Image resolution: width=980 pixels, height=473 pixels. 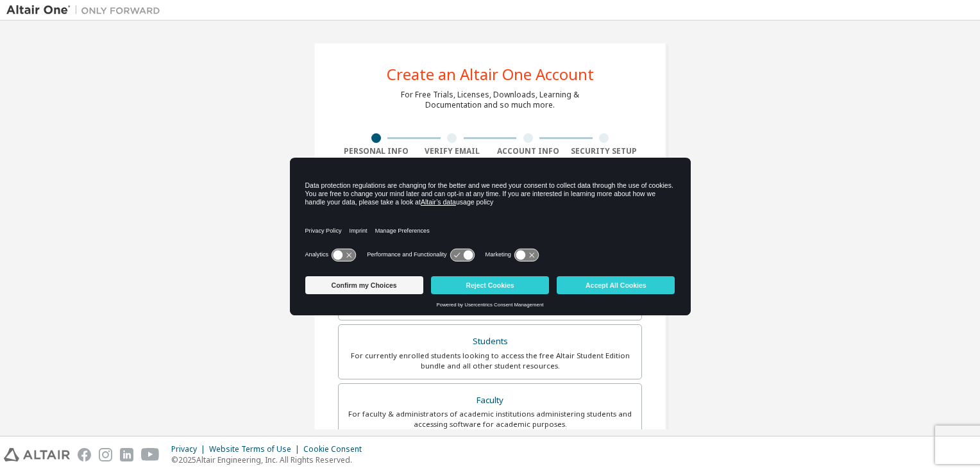 I want to click on img: Altair One, so click(x=87, y=10).